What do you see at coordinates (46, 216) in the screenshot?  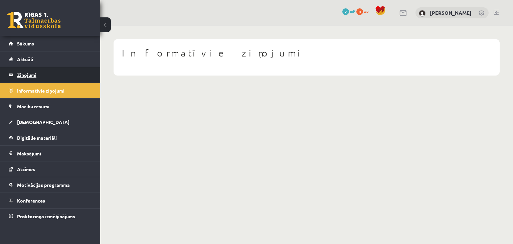 I see `span: Proktoringa izmēģinājums` at bounding box center [46, 216].